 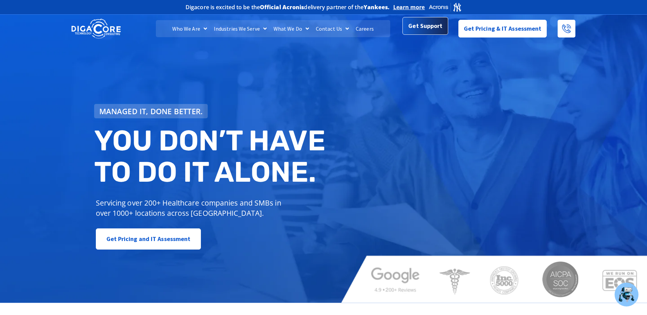 I want to click on h2: You don’t have to do IT alone., so click(x=212, y=156).